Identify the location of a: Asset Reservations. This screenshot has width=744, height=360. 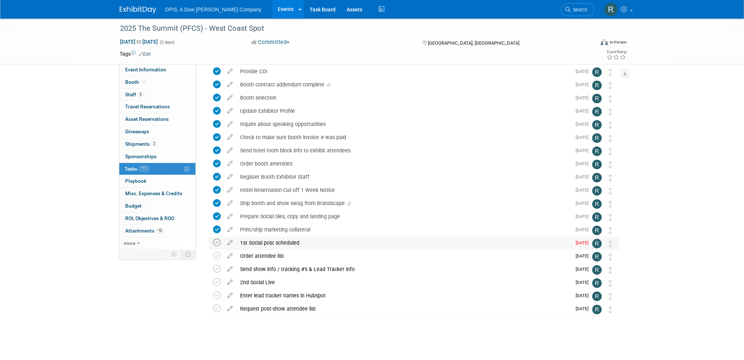
(157, 119).